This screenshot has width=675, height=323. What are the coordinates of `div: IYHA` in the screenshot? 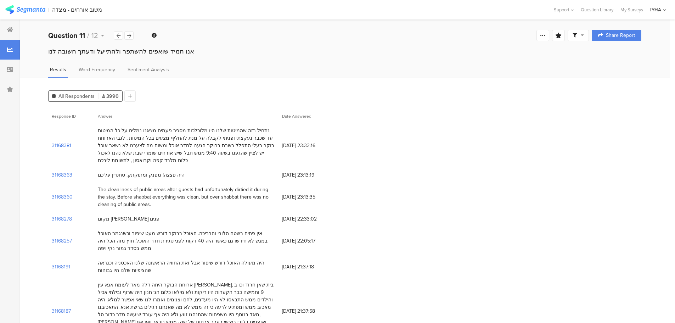 It's located at (655, 10).